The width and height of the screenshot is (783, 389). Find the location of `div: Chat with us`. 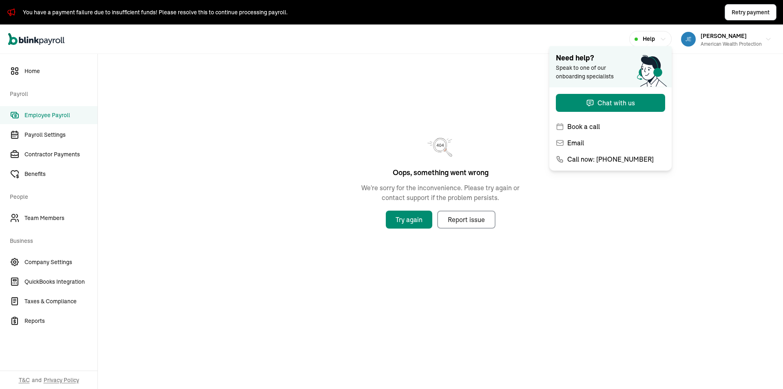

div: Chat with us is located at coordinates (611, 103).